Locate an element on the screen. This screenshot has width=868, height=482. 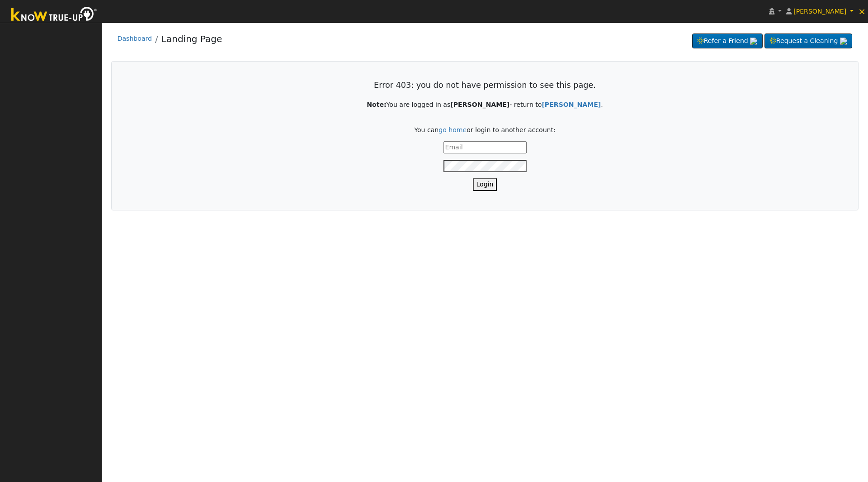
input: Email is located at coordinates (485, 147).